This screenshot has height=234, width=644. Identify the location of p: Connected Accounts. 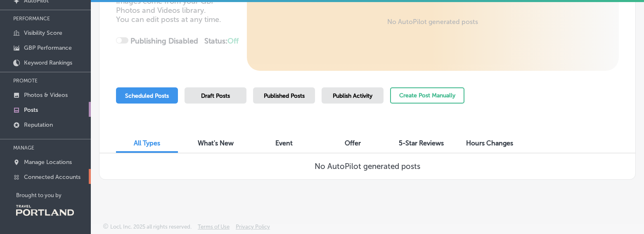
(52, 177).